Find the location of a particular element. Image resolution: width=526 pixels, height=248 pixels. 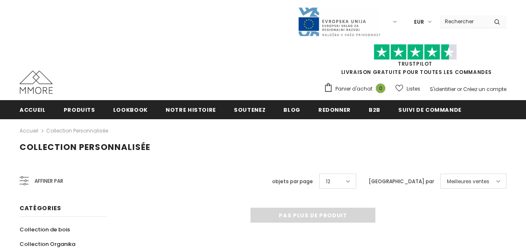

span: B2B is located at coordinates (375, 110).